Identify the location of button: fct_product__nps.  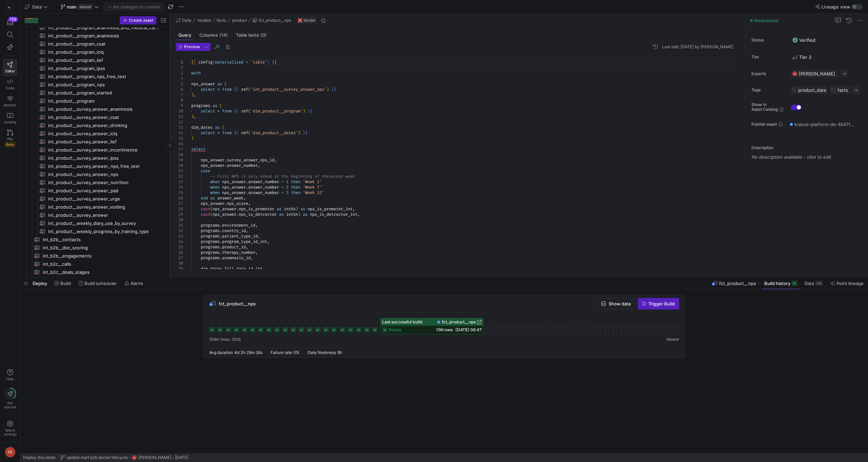
(271, 21).